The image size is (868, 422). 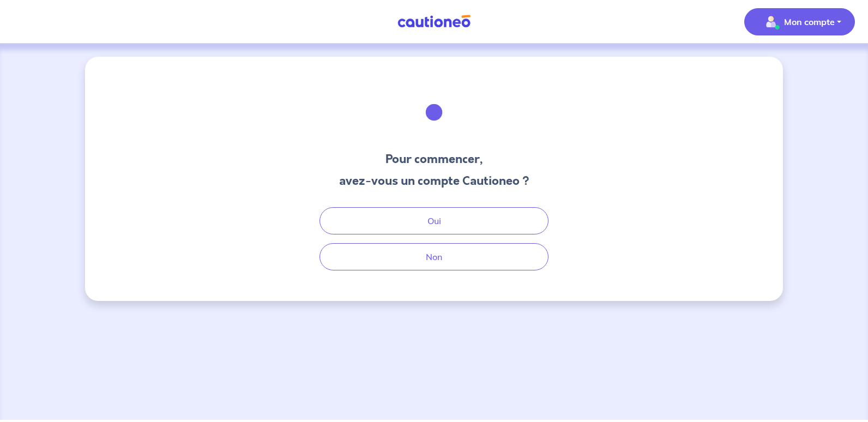 What do you see at coordinates (809, 22) in the screenshot?
I see `p: Mon compte` at bounding box center [809, 22].